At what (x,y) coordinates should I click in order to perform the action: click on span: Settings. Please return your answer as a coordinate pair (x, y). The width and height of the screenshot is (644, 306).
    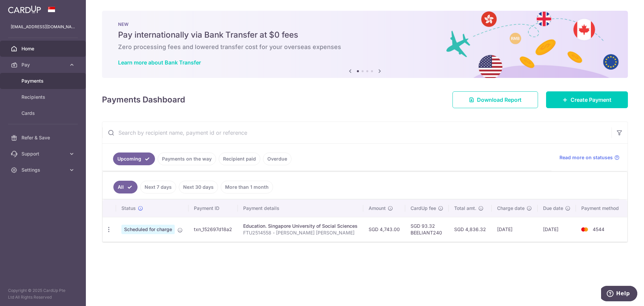
    Looking at the image, I should click on (43, 170).